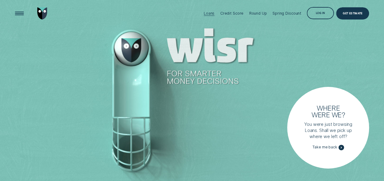 The width and height of the screenshot is (384, 181). Describe the element at coordinates (42, 13) in the screenshot. I see `img: Wisr` at that location.